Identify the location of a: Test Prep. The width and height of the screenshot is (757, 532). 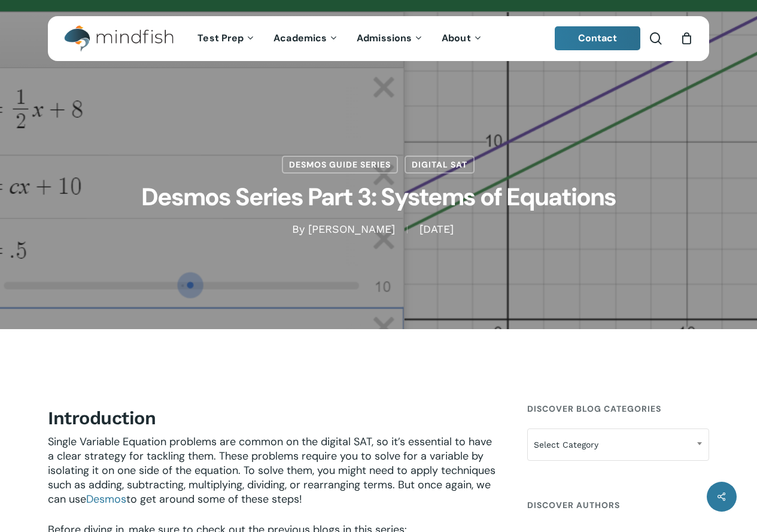
(226, 38).